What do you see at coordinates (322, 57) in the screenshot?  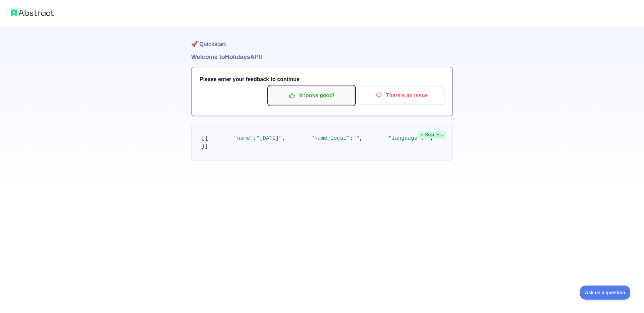 I see `h1: Welcome to Holidays API!` at bounding box center [322, 57].